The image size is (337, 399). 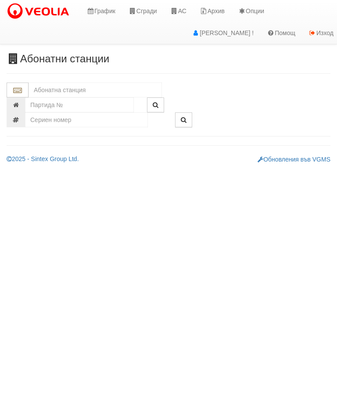 What do you see at coordinates (40, 11) in the screenshot?
I see `img: VeoliaLogo.png` at bounding box center [40, 11].